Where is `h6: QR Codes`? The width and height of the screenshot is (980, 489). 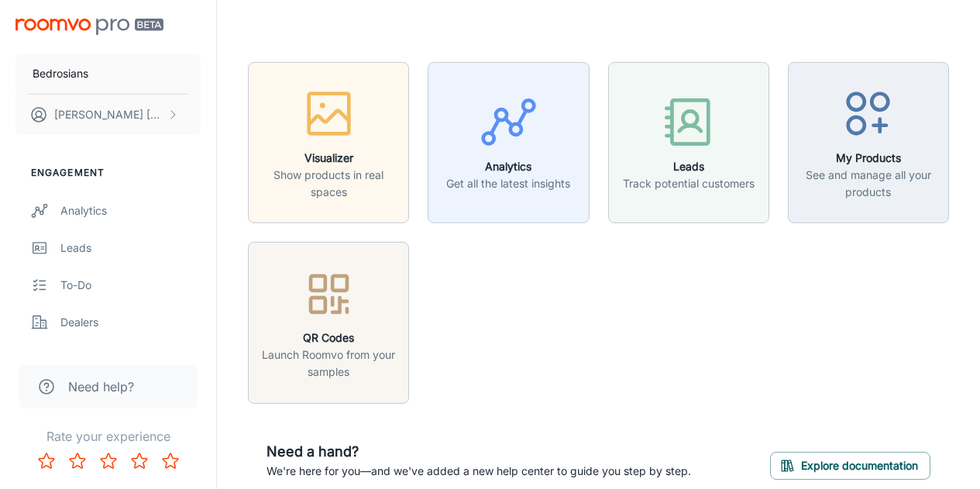 h6: QR Codes is located at coordinates (329, 338).